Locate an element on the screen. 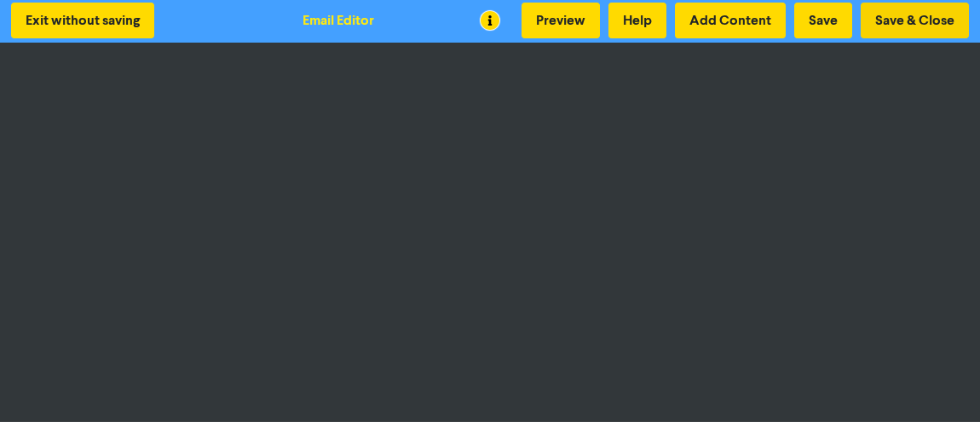 This screenshot has width=980, height=427. button: Preview is located at coordinates (560, 21).